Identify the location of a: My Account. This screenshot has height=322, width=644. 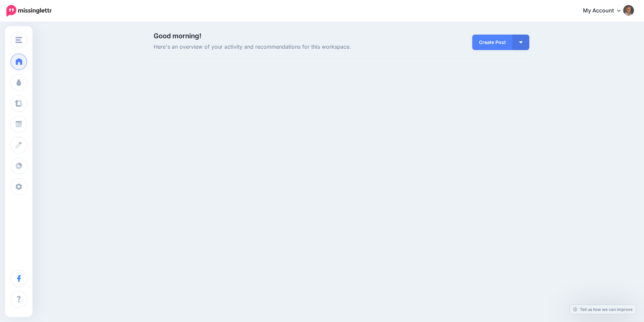
(605, 11).